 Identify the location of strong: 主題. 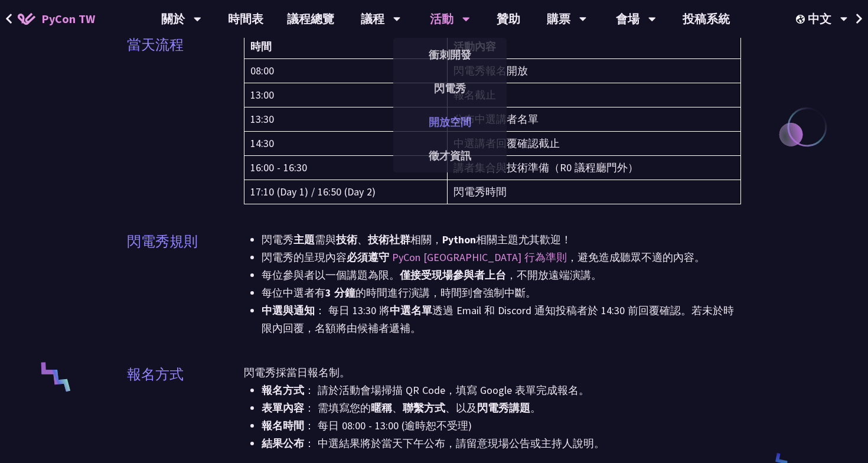
(304, 239).